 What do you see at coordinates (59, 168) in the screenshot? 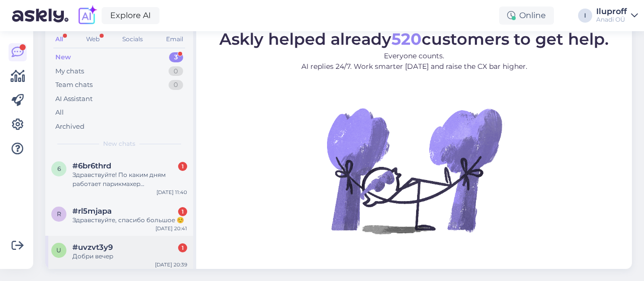
I see `span: 6` at bounding box center [59, 168].